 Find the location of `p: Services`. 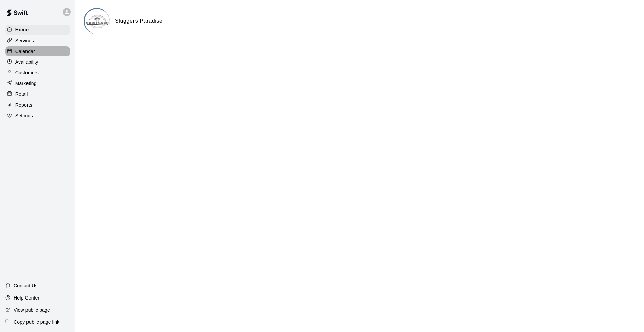

p: Services is located at coordinates (24, 40).